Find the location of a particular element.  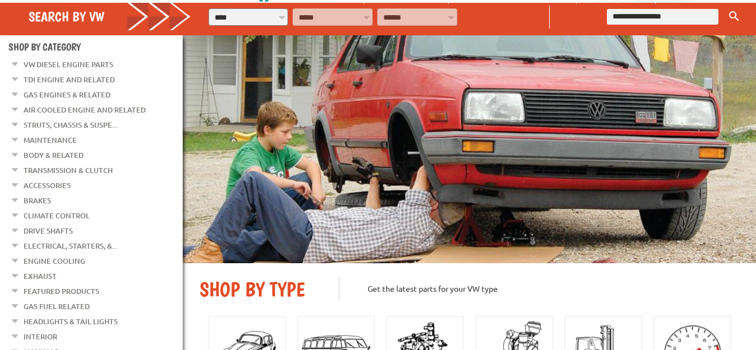

a: Gas Fuel Related is located at coordinates (57, 306).